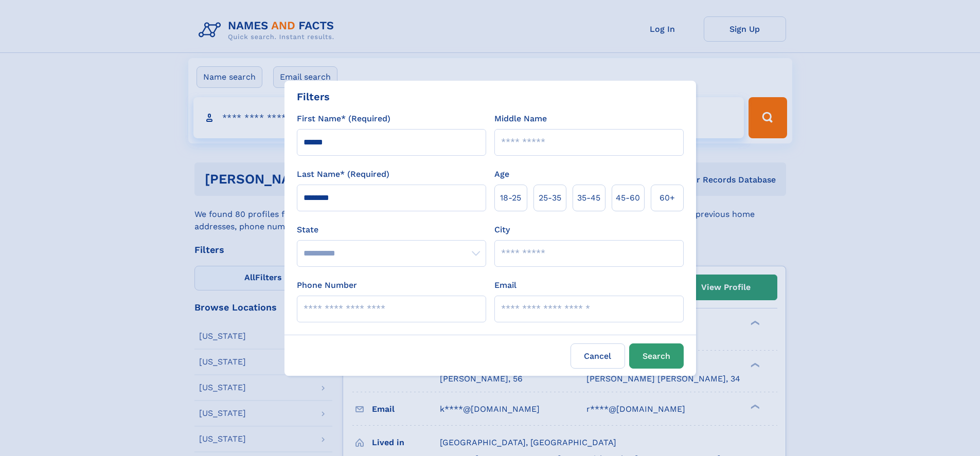  Describe the element at coordinates (343, 175) in the screenshot. I see `label: Last Name* (Required)` at that location.